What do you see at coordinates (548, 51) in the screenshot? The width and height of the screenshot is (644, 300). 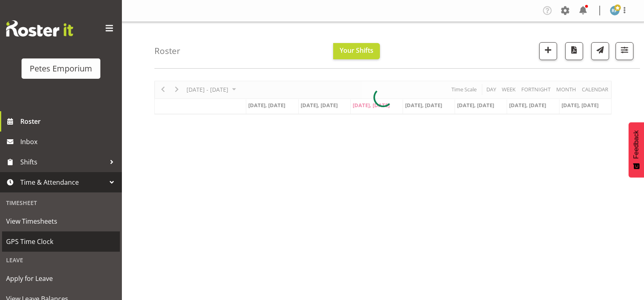 I see `button: Add a new shift` at bounding box center [548, 51].